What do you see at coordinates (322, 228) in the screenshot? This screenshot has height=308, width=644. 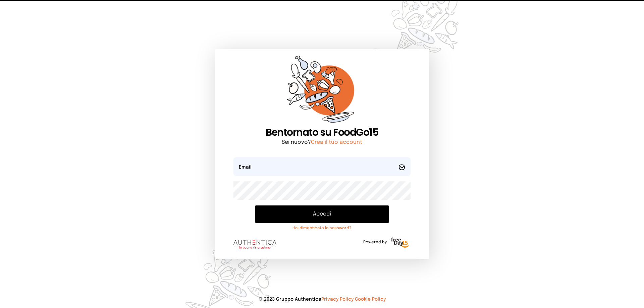 I see `a: Hai dimenticato la password?` at bounding box center [322, 228].